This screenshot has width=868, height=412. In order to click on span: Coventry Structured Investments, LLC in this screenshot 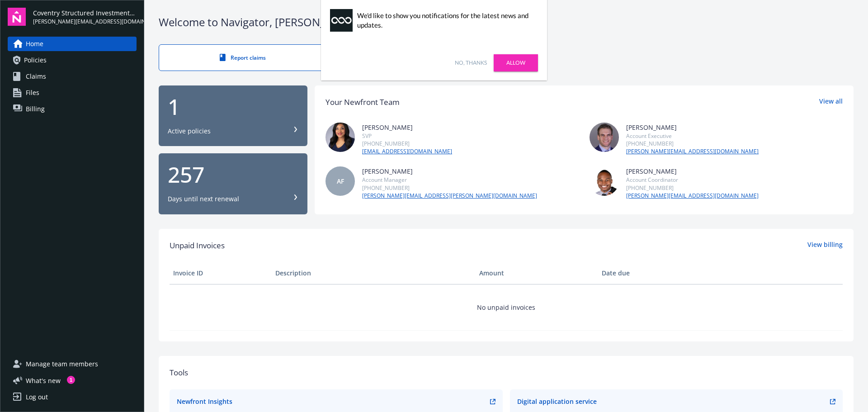, I will do `click(84, 12)`.